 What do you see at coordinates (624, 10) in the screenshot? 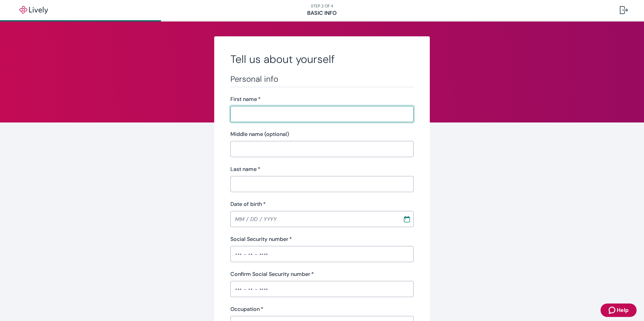
I see `button: Log out` at bounding box center [624, 10].